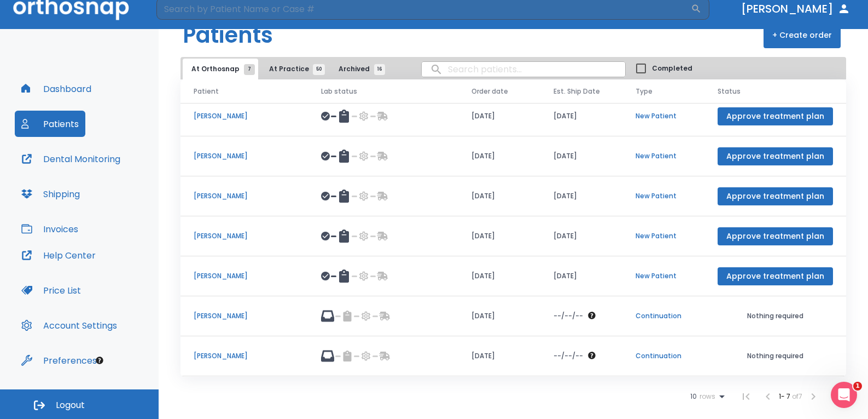  Describe the element at coordinates (227, 35) in the screenshot. I see `h1: Patients` at that location.